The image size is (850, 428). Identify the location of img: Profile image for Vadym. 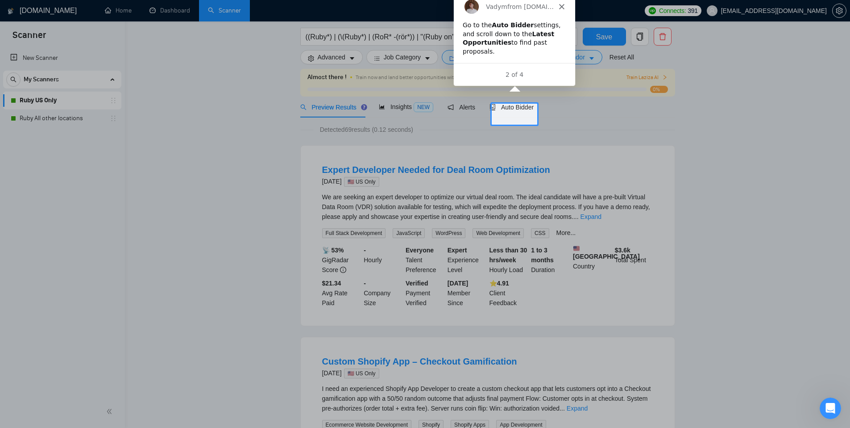
(18, 14).